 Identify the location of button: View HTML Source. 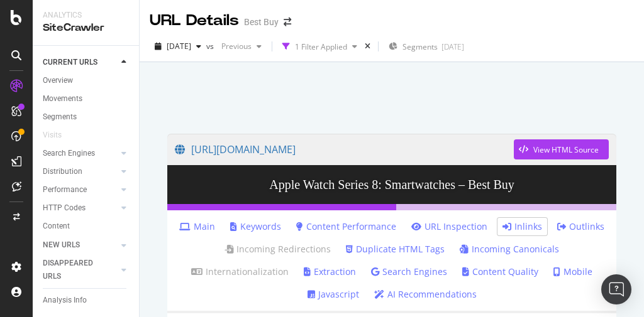
(561, 150).